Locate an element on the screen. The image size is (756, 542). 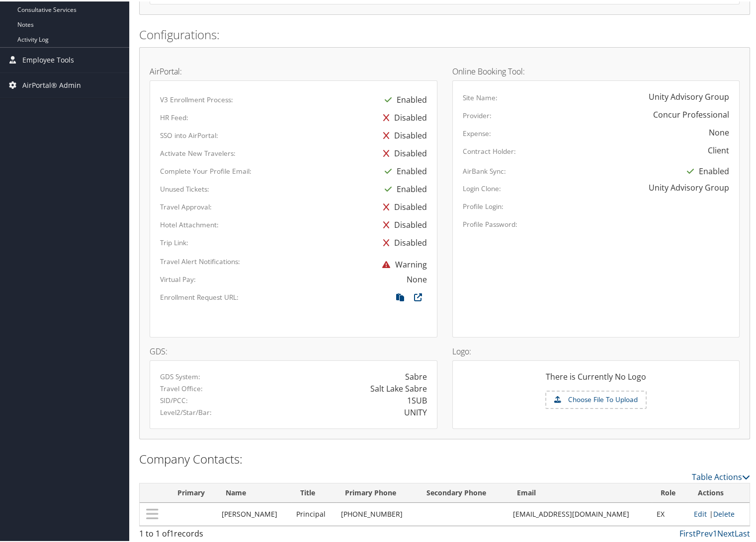
th: Email is located at coordinates (579, 492).